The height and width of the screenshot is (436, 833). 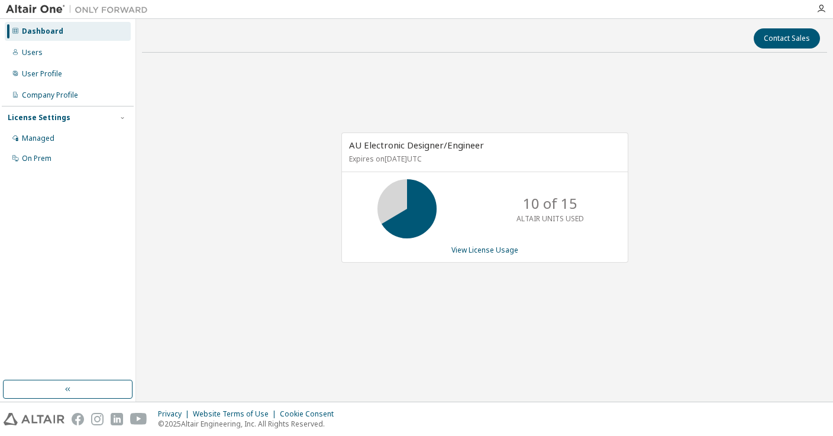 I want to click on div: Company Profile, so click(x=50, y=95).